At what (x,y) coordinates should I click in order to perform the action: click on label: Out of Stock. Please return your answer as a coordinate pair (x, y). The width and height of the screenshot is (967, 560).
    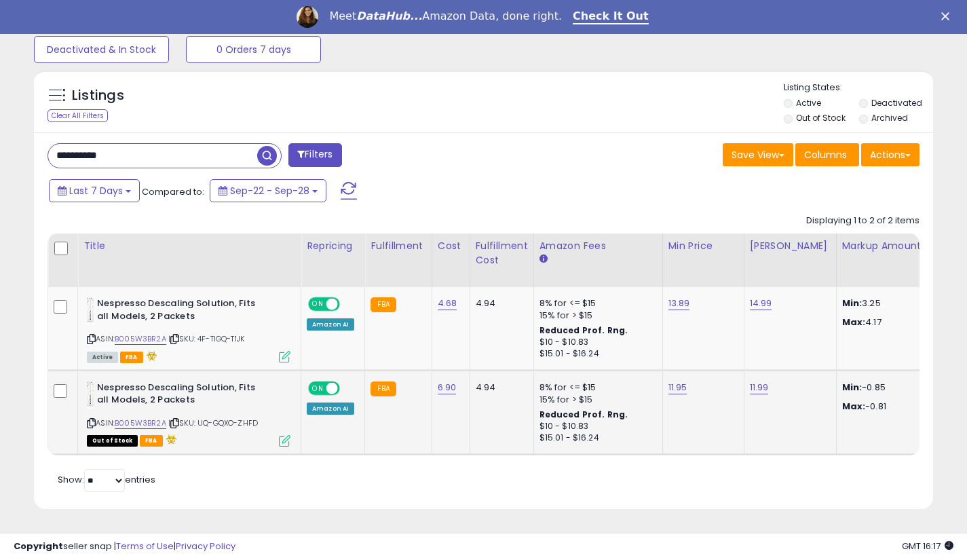
    Looking at the image, I should click on (821, 118).